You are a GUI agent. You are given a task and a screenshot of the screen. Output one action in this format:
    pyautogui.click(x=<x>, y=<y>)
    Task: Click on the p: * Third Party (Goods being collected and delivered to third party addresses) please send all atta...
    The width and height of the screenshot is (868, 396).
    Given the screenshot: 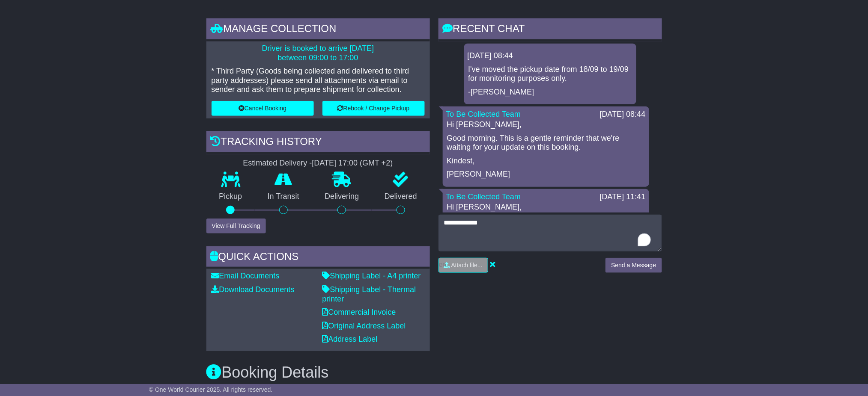 What is the action you would take?
    pyautogui.click(x=318, y=81)
    